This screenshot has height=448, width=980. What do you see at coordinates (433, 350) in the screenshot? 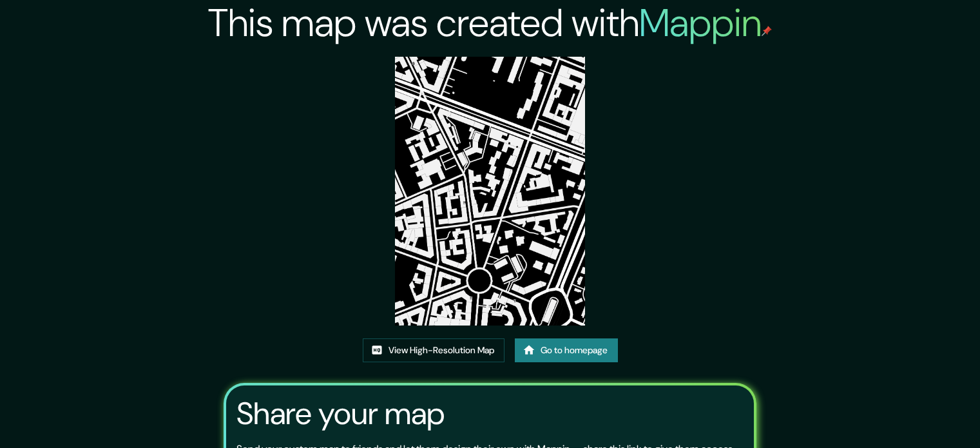
I see `a: View High-Resolution Map` at bounding box center [433, 350].